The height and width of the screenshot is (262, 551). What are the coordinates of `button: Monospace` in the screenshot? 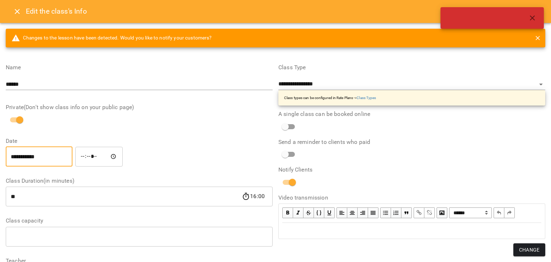 It's located at (319, 213).